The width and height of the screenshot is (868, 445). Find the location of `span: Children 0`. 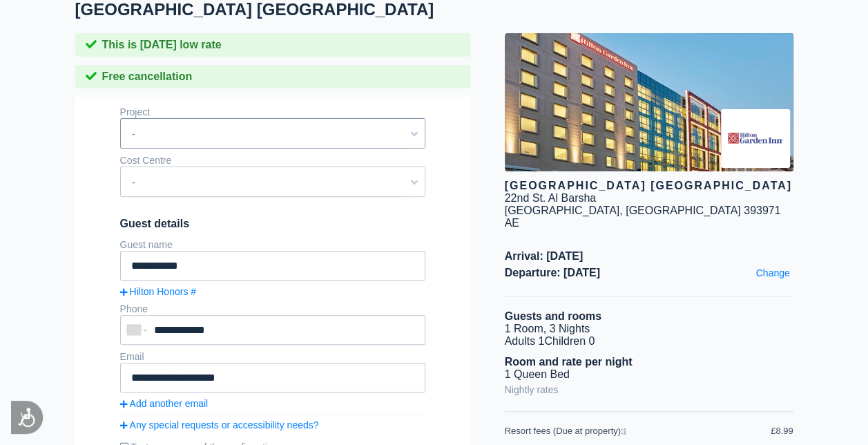

span: Children 0 is located at coordinates (569, 341).